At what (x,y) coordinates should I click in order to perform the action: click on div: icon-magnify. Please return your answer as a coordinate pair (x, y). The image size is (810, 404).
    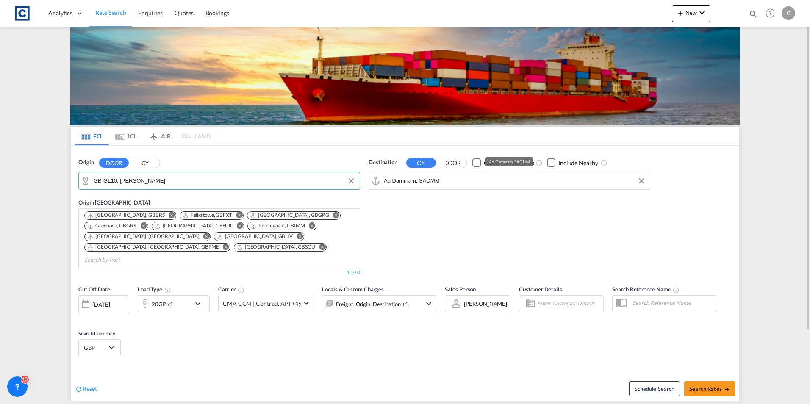
    Looking at the image, I should click on (754, 16).